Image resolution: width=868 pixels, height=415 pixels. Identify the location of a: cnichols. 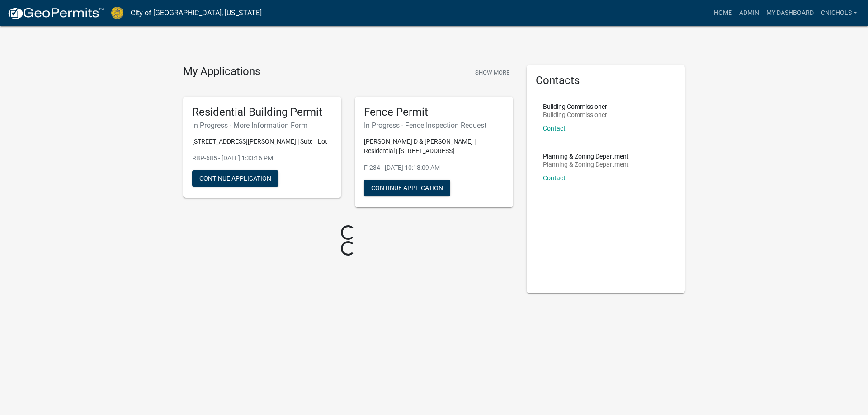
(839, 13).